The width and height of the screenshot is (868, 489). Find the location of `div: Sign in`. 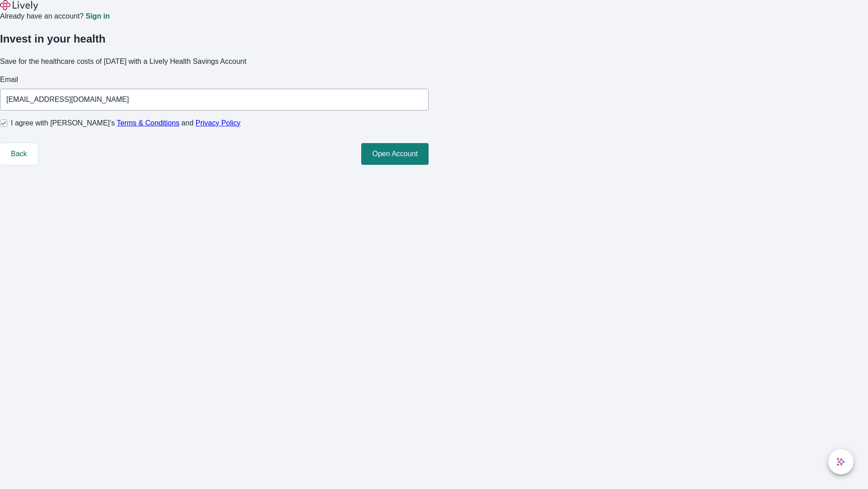

div: Sign in is located at coordinates (97, 16).